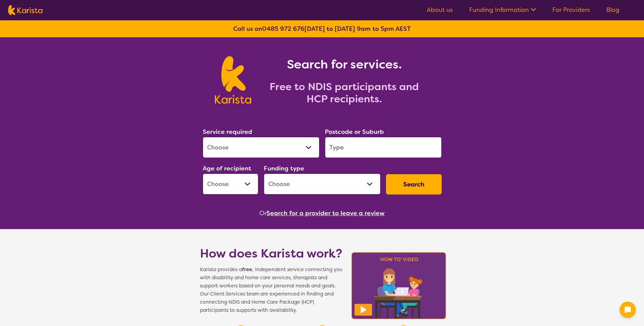 The height and width of the screenshot is (326, 644). Describe the element at coordinates (284, 169) in the screenshot. I see `label: Funding type` at that location.